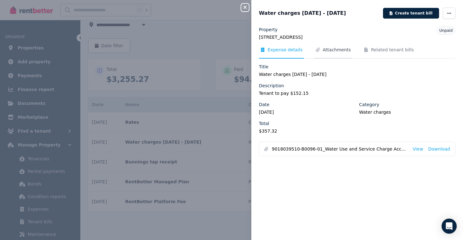  What do you see at coordinates (264, 123) in the screenshot?
I see `label: Total` at bounding box center [264, 123].